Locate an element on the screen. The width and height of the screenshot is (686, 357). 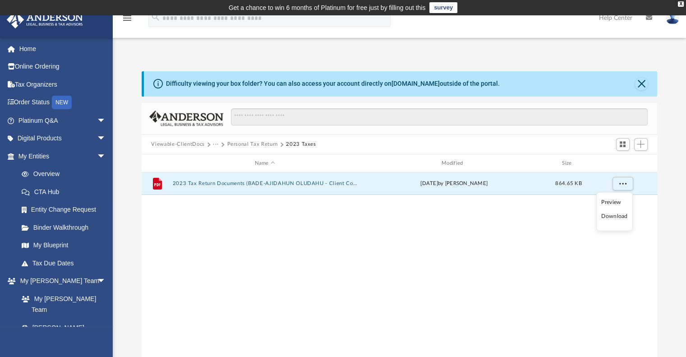
button: 2023 Tax Return Documents (BADE-AJIDAHUN OLUDAHU - Client Copy).pdf is located at coordinates (265, 184).